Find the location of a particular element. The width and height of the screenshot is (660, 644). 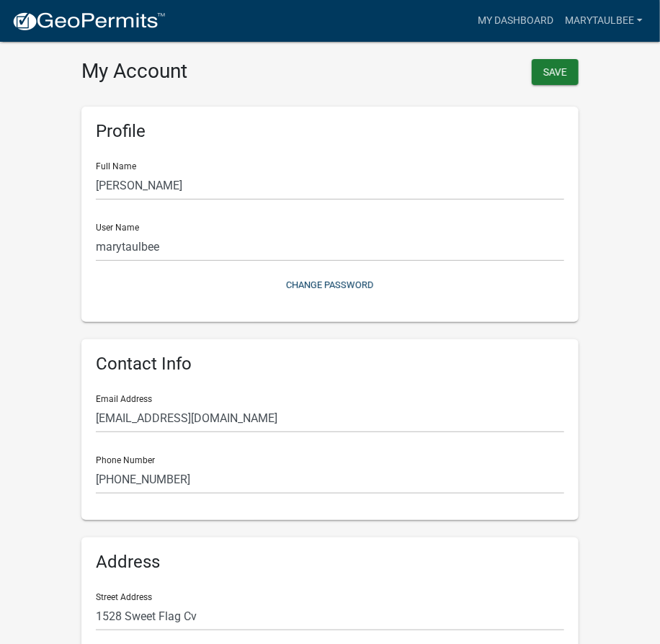

h6: Profile is located at coordinates (330, 131).